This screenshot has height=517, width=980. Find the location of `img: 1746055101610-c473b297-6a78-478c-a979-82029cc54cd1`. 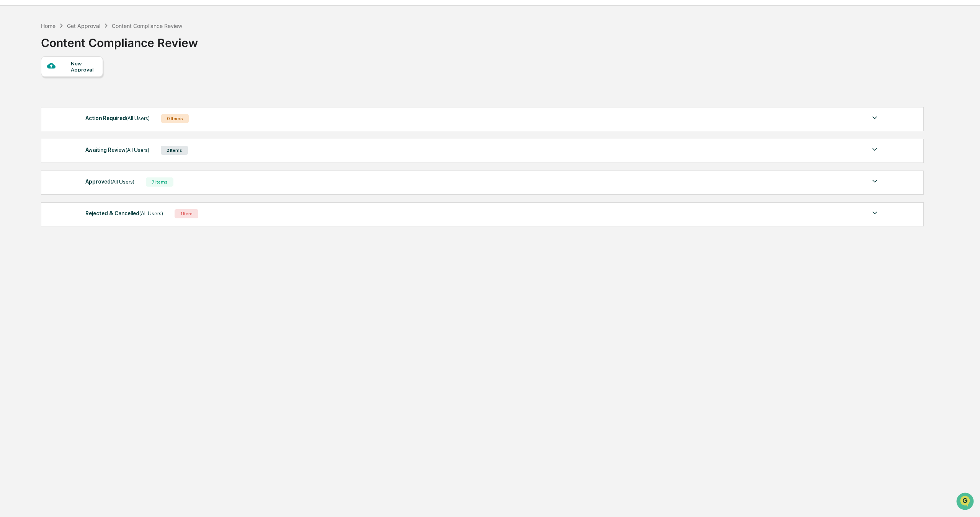

img: 1746055101610-c473b297-6a78-478c-a979-82029cc54cd1 is located at coordinates (15, 66).